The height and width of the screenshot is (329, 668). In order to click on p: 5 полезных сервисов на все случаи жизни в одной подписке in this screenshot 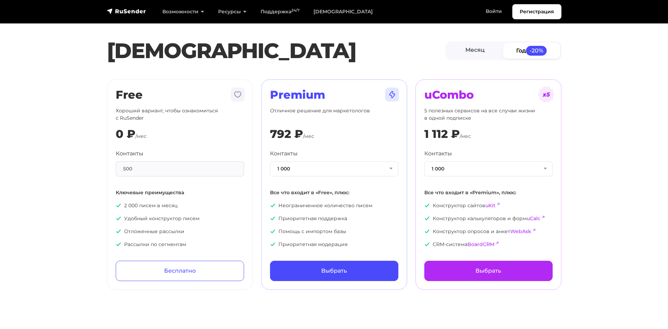, I will do `click(488, 115)`.